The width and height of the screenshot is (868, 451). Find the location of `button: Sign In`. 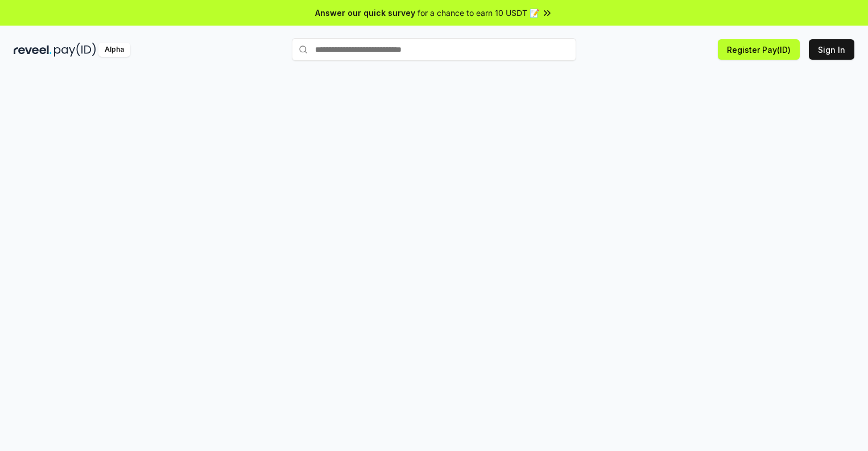

button: Sign In is located at coordinates (831, 49).